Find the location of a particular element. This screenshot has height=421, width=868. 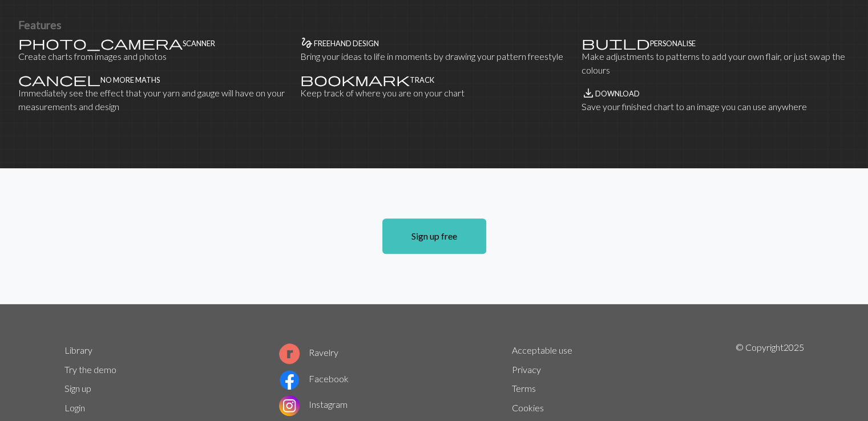

p: Keep track of where you are on your chart is located at coordinates (434, 93).